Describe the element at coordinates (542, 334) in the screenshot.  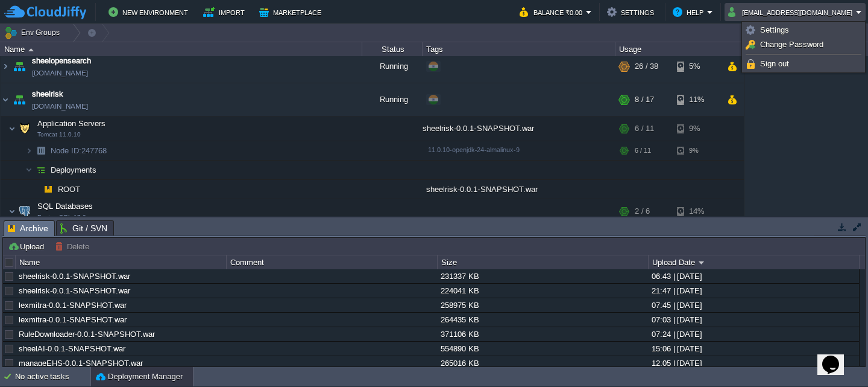
I see `div: 371106 KB` at that location.